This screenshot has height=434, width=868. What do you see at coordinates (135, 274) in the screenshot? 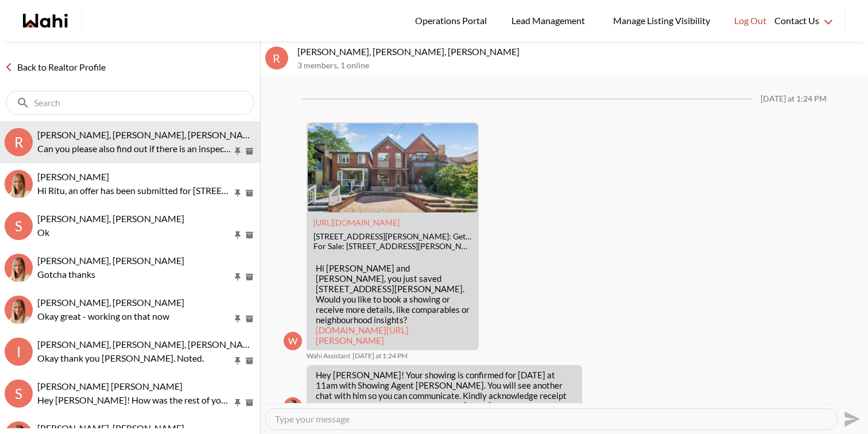
I see `p: Gotcha thanks` at bounding box center [135, 274].